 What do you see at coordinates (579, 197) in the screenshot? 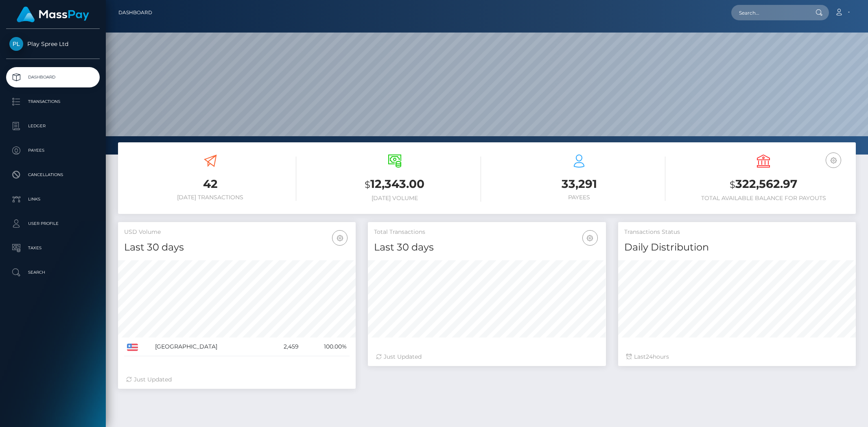
I see `h6: Payees` at bounding box center [579, 197].